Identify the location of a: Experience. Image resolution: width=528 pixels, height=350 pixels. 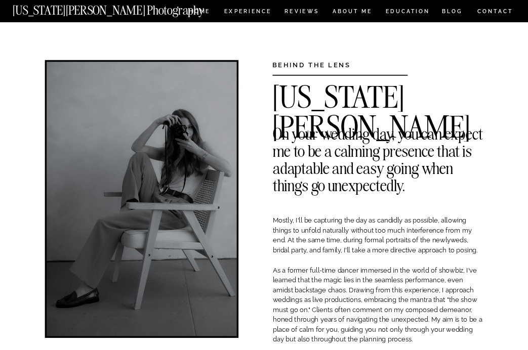
(247, 12).